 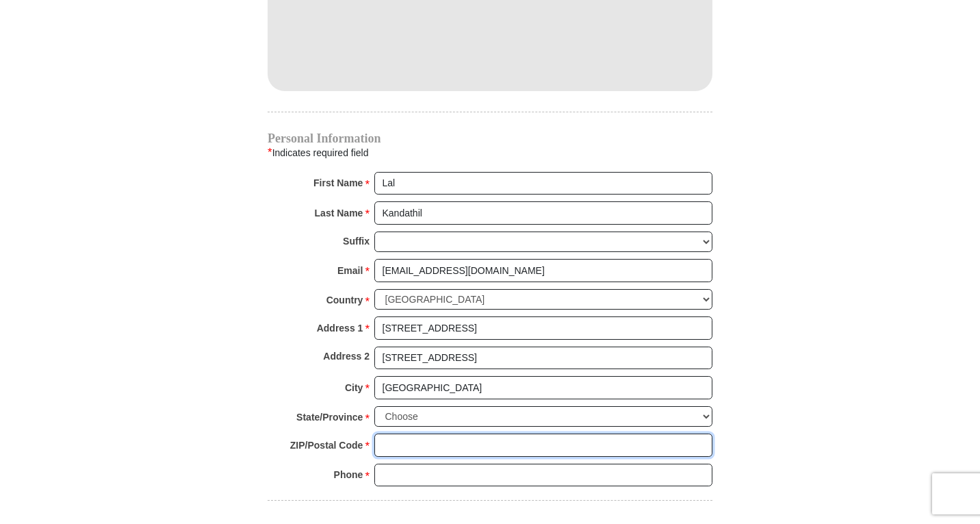 I want to click on strong: ZIP/Postal Code, so click(x=327, y=445).